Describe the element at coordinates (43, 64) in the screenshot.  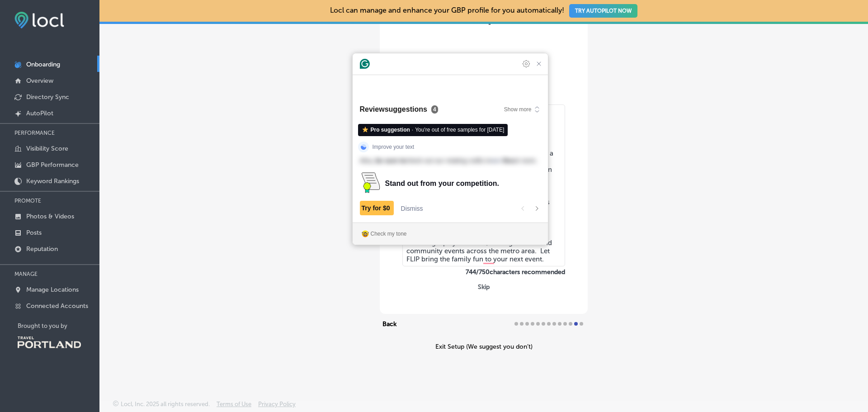
I see `p: Onboarding` at that location.